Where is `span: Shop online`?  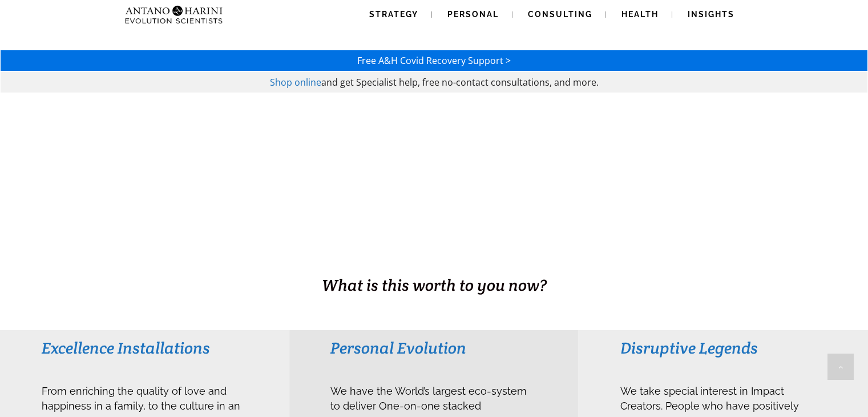 span: Shop online is located at coordinates (296, 82).